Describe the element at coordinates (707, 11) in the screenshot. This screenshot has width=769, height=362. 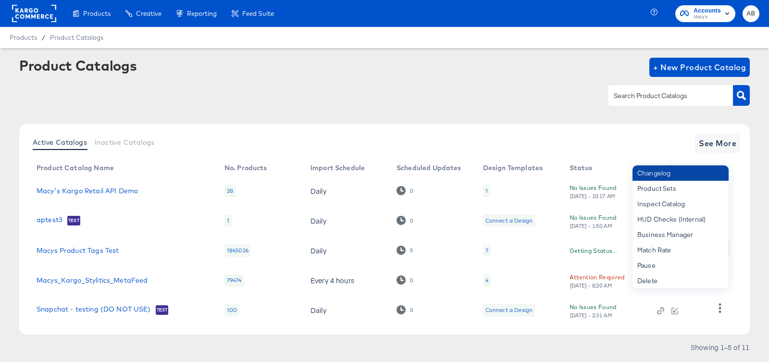
I see `span: Accounts` at that location.